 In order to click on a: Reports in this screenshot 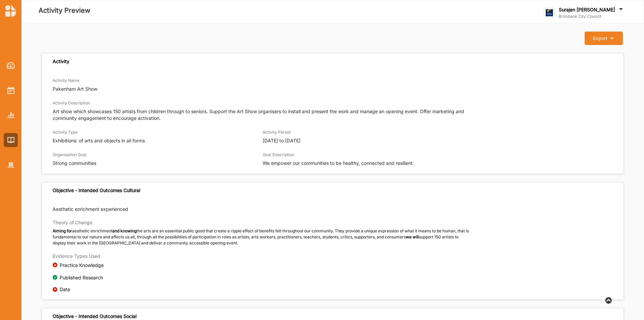, I will do `click(11, 115)`.